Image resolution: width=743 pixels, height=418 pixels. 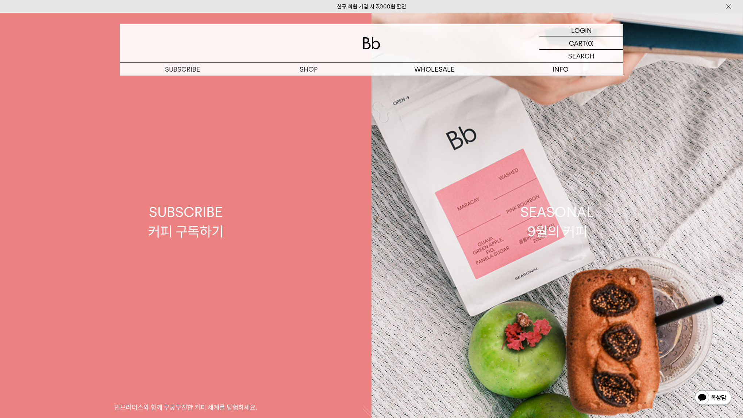 What do you see at coordinates (577, 43) in the screenshot?
I see `p: CART` at bounding box center [577, 43].